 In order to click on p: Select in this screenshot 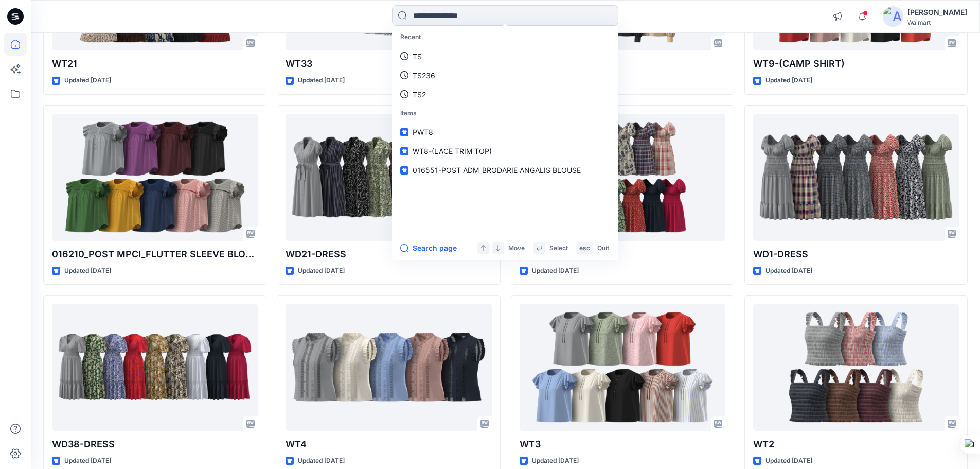, I will do `click(559, 248)`.